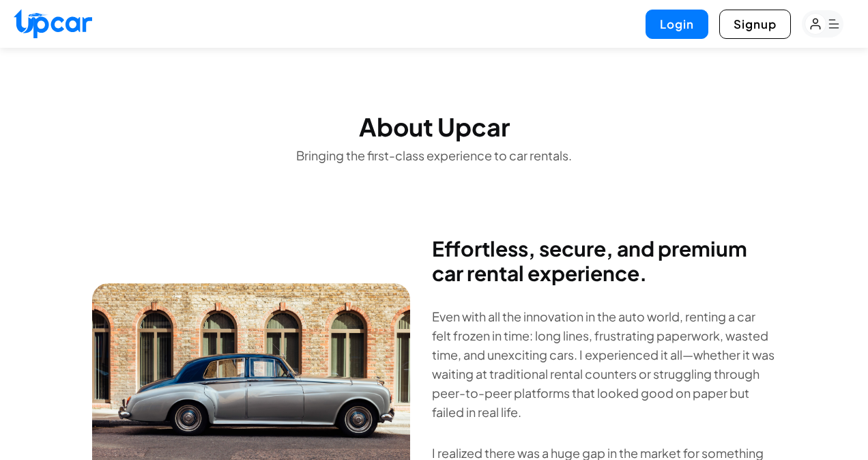 The width and height of the screenshot is (868, 460). What do you see at coordinates (434, 155) in the screenshot?
I see `p: Bringing the first-class experience to car rentals.` at bounding box center [434, 155].